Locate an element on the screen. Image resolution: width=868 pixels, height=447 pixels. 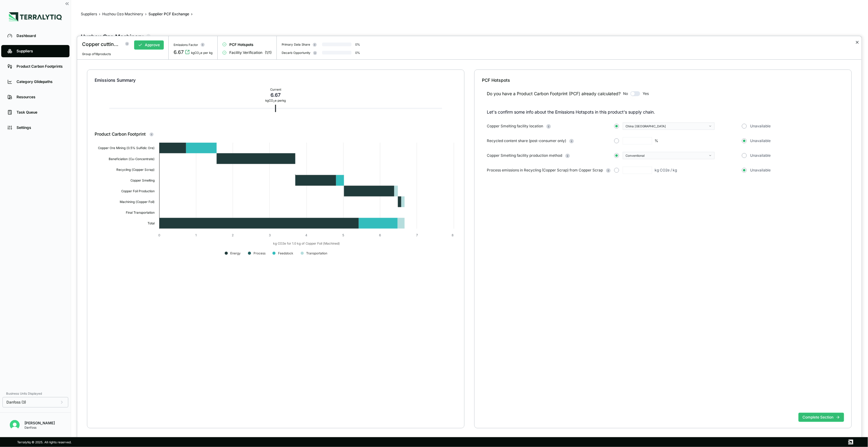
span: ( 1 / 1 ) is located at coordinates (268, 53).